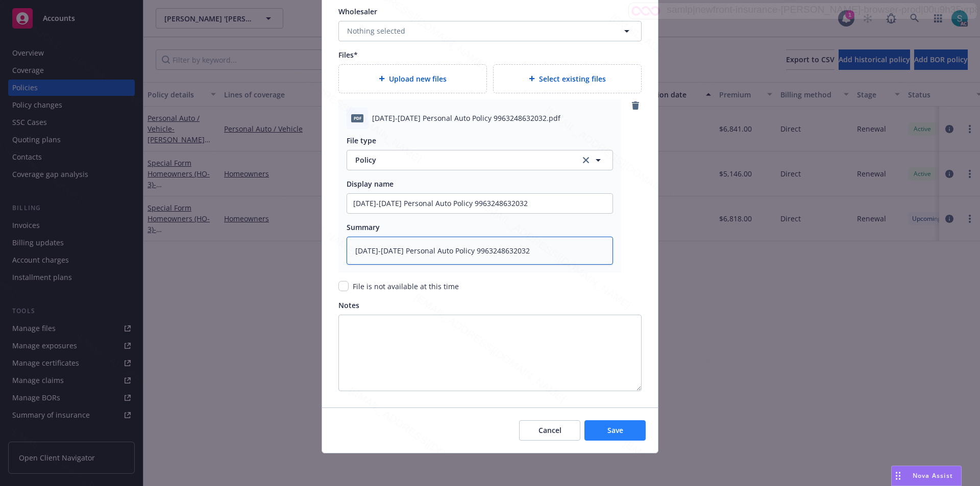 This screenshot has width=980, height=486. What do you see at coordinates (615, 430) in the screenshot?
I see `span: Save` at bounding box center [615, 430].